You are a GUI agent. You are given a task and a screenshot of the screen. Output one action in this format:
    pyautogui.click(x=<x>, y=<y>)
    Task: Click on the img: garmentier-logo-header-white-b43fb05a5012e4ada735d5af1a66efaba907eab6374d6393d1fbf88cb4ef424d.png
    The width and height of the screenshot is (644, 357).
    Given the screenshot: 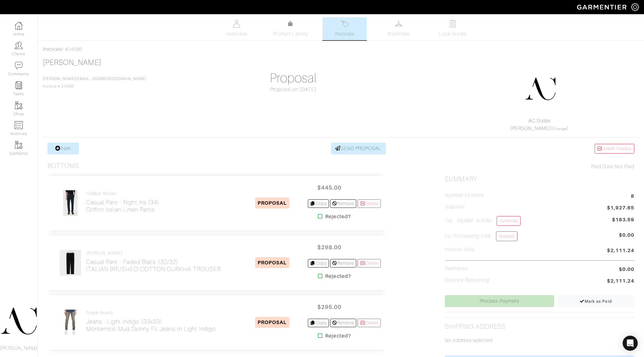 What is the action you would take?
    pyautogui.click(x=602, y=7)
    